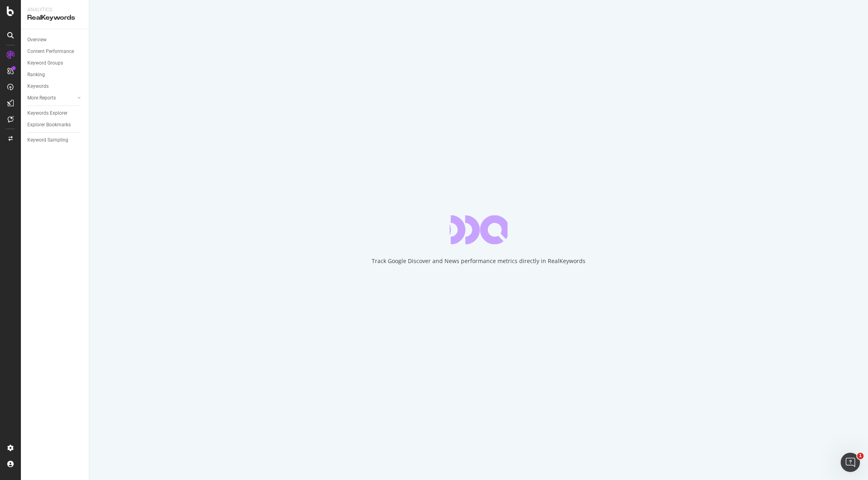  Describe the element at coordinates (55, 63) in the screenshot. I see `a: Keyword Groups` at that location.